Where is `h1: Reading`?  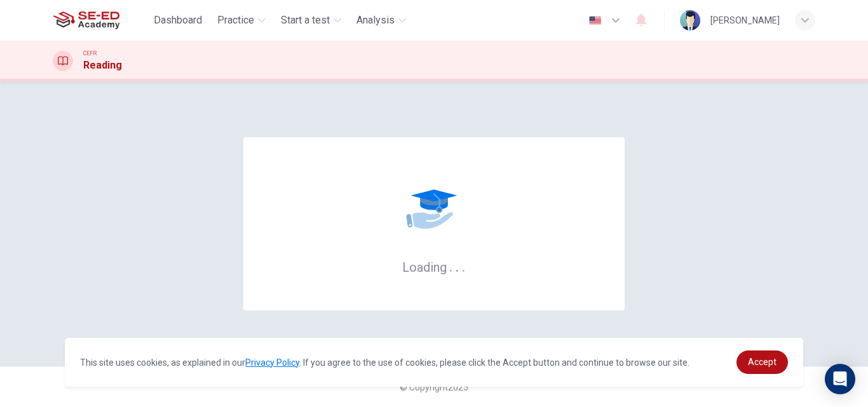
h1: Reading is located at coordinates (102, 66).